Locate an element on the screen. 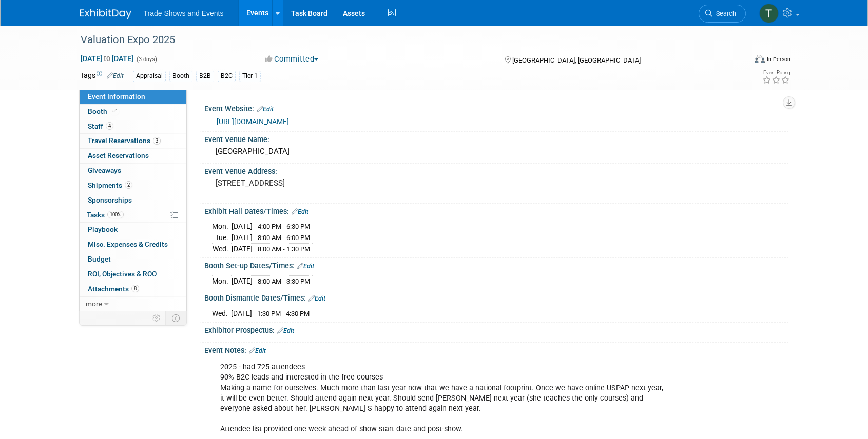 The width and height of the screenshot is (868, 439). div: In-Person is located at coordinates (779, 59).